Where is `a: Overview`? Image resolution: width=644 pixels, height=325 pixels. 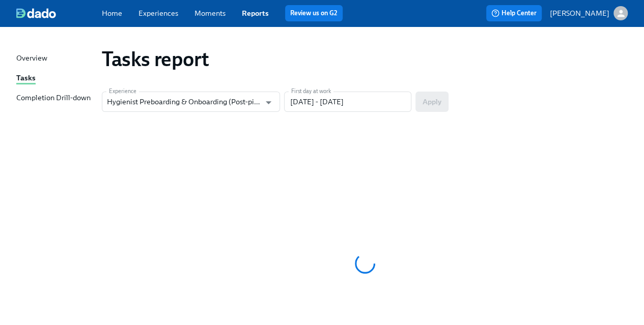
a: Overview is located at coordinates (55, 59).